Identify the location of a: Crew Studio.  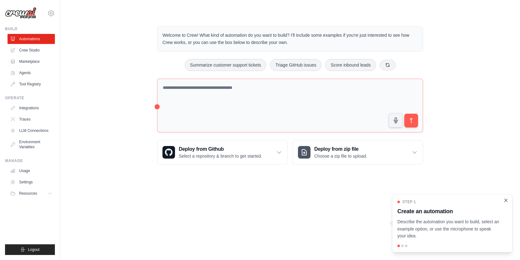
(31, 50).